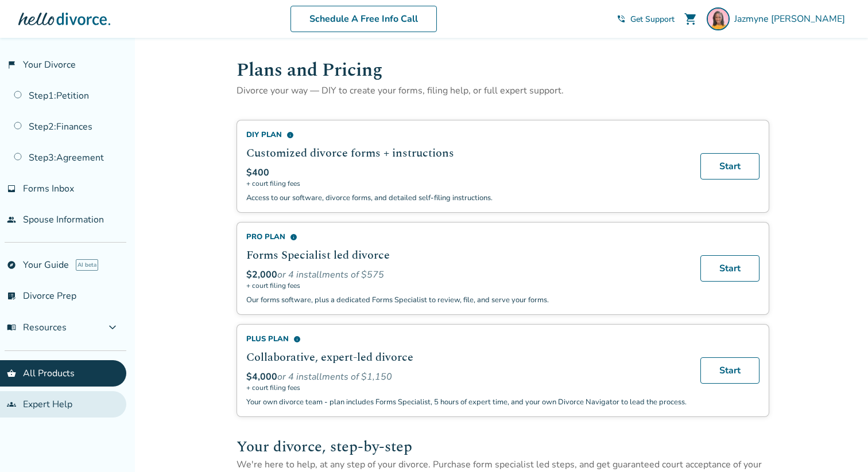  Describe the element at coordinates (503, 90) in the screenshot. I see `p: Divorce your way — DIY to create your forms, filing help, or full expert support.` at that location.